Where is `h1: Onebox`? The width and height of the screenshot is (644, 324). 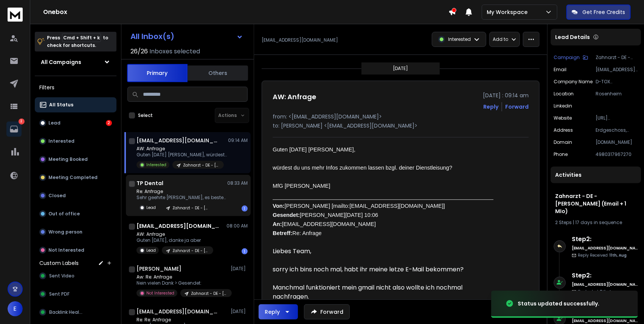 h1: Onebox is located at coordinates (246, 12).